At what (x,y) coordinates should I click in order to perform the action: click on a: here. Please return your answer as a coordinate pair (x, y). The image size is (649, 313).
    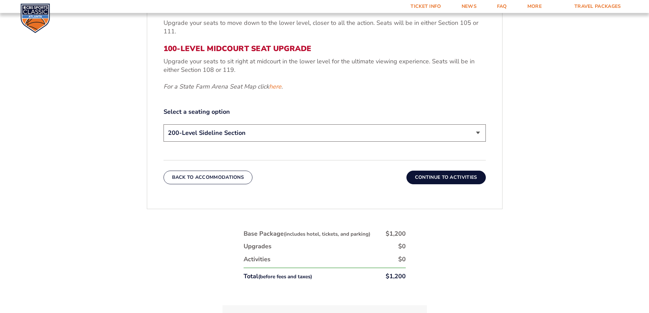
    Looking at the image, I should click on (275, 87).